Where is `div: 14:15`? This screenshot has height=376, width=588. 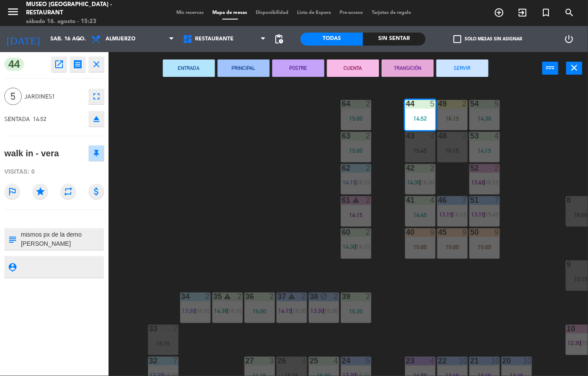 div: 14:15 is located at coordinates (356, 215).